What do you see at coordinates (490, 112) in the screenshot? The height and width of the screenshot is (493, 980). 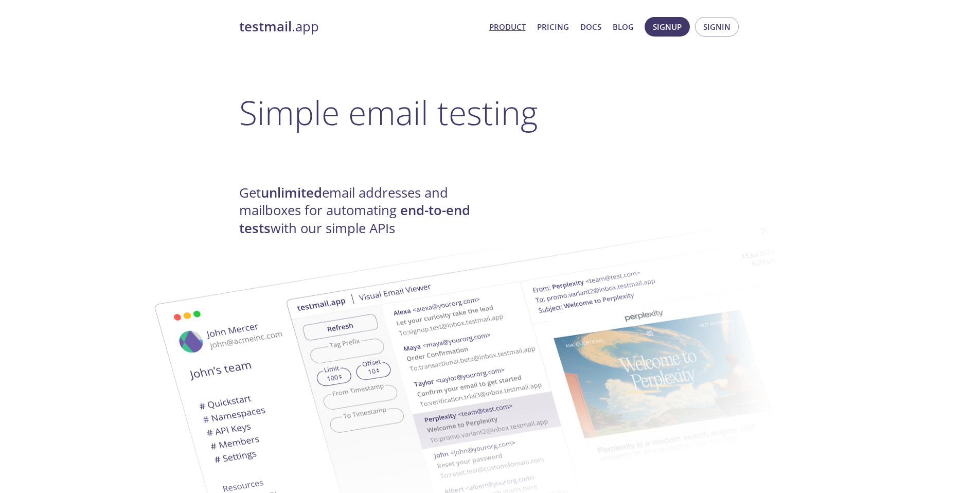 I see `h1: Simple email testing` at bounding box center [490, 112].